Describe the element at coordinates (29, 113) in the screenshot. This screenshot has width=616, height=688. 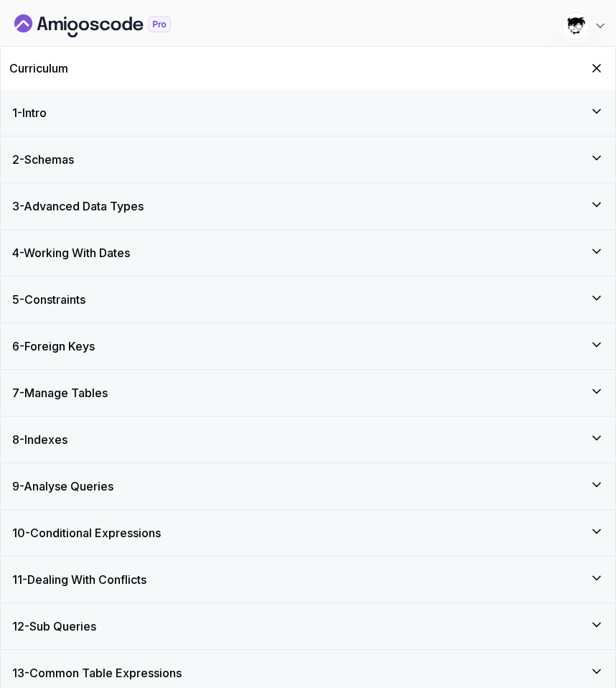
I see `h3: 1 - Intro` at that location.